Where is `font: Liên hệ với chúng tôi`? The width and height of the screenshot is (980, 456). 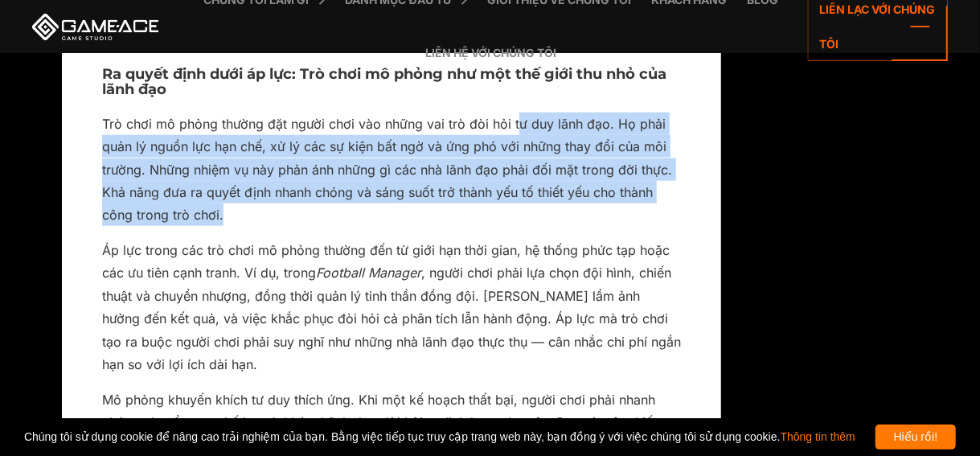
font: Liên hệ với chúng tôi is located at coordinates (491, 52).